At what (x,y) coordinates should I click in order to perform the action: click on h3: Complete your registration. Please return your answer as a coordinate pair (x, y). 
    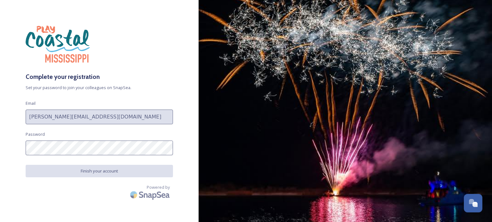
    Looking at the image, I should click on (99, 77).